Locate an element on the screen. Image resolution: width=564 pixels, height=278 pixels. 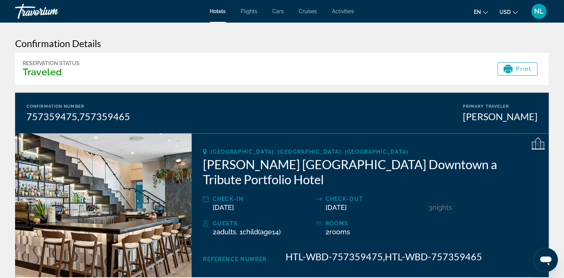
div: Confirmation Number is located at coordinates (78, 106).